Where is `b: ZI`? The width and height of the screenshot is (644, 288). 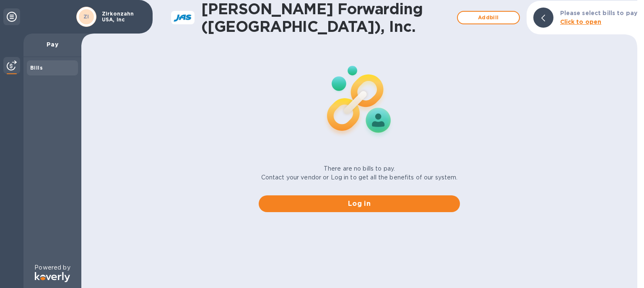 b: ZI is located at coordinates (87, 16).